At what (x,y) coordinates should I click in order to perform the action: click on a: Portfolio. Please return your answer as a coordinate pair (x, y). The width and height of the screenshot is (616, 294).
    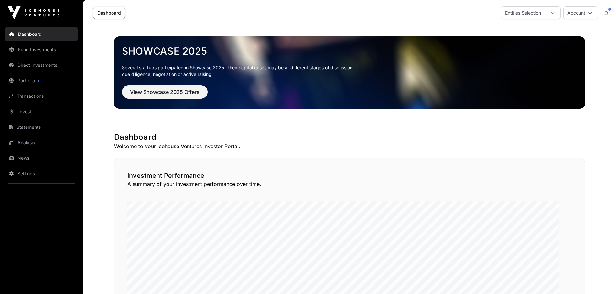
    Looking at the image, I should click on (41, 81).